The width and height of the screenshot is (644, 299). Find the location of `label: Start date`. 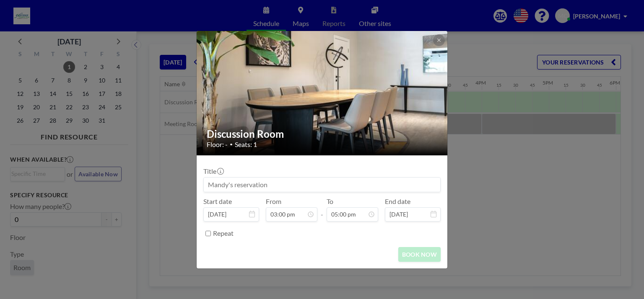

label: Start date is located at coordinates (218, 201).